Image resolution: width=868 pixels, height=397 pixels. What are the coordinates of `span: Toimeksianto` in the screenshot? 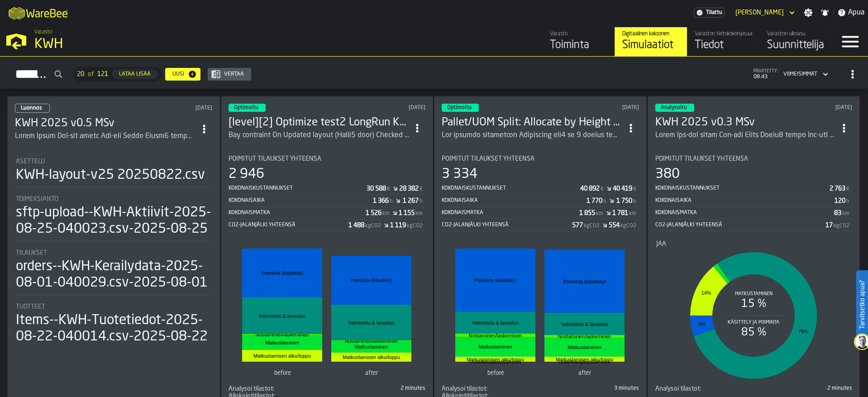 It's located at (37, 199).